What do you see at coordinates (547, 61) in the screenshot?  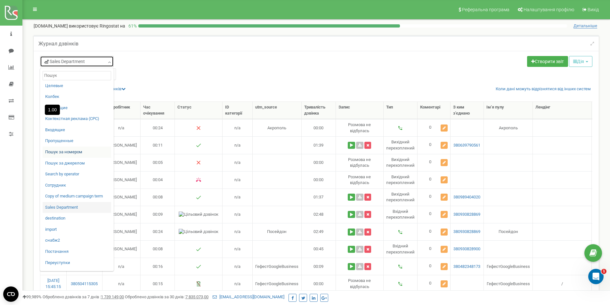 I see `a: Створити звіт` at bounding box center [547, 61].